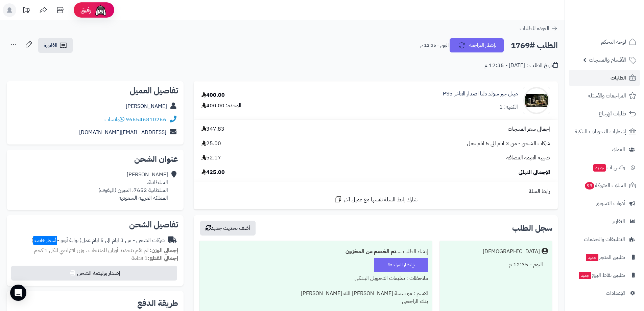  What do you see at coordinates (619, 78) in the screenshot?
I see `span: الطلبات` at bounding box center [619, 78].